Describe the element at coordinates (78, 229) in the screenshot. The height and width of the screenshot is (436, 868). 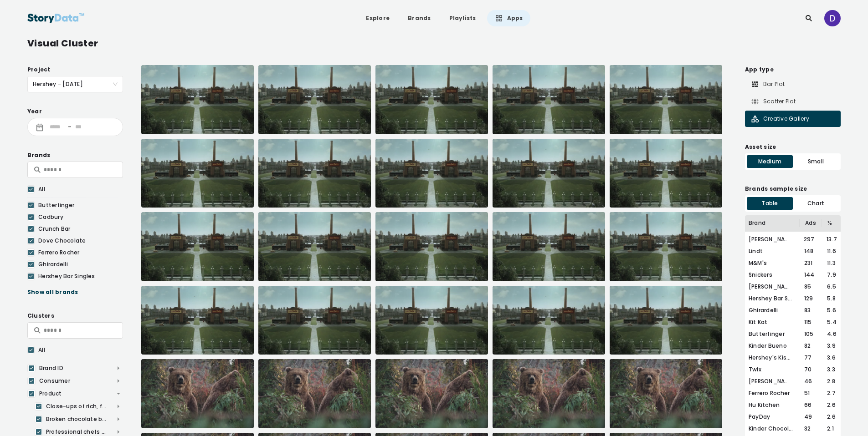
I see `div: Crunch Bar` at that location.